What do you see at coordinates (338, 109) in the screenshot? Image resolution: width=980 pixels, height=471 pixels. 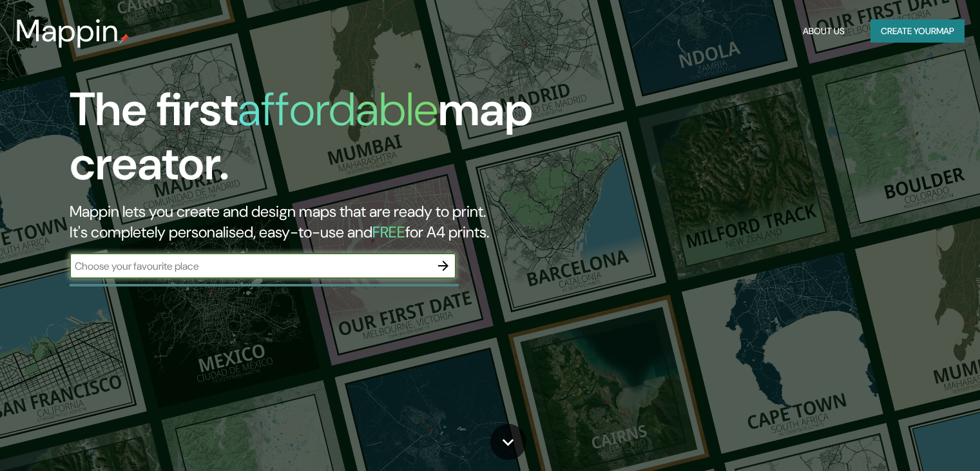 I see `h1: affordable` at bounding box center [338, 109].